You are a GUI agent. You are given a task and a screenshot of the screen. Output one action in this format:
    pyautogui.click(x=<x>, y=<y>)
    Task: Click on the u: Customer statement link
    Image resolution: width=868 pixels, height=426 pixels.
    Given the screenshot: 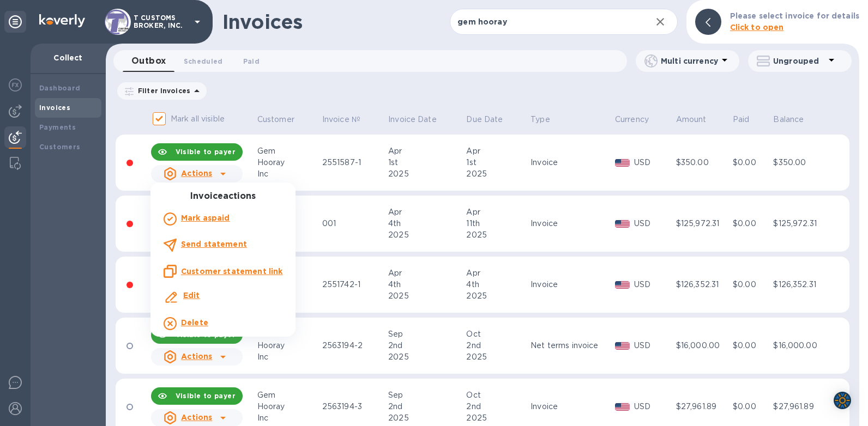 What is the action you would take?
    pyautogui.click(x=231, y=272)
    